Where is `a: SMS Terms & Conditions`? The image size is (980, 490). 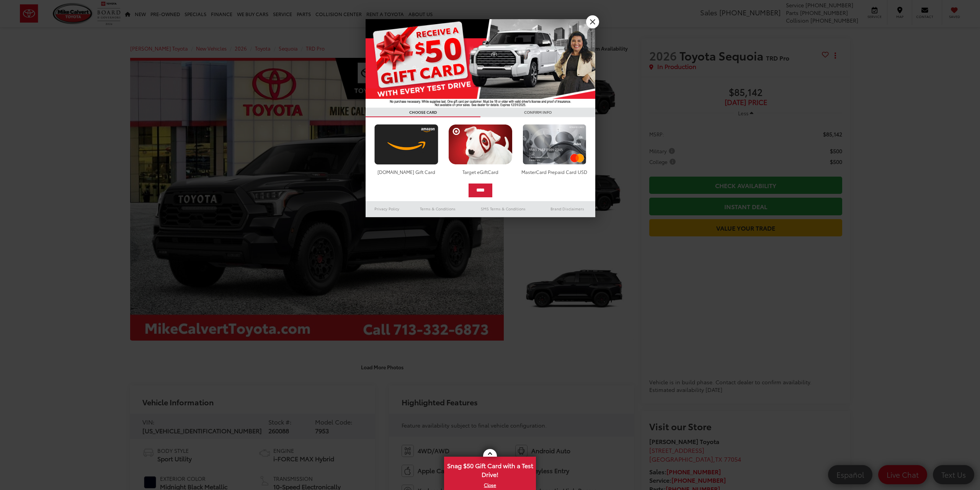 a: SMS Terms & Conditions is located at coordinates (503, 209).